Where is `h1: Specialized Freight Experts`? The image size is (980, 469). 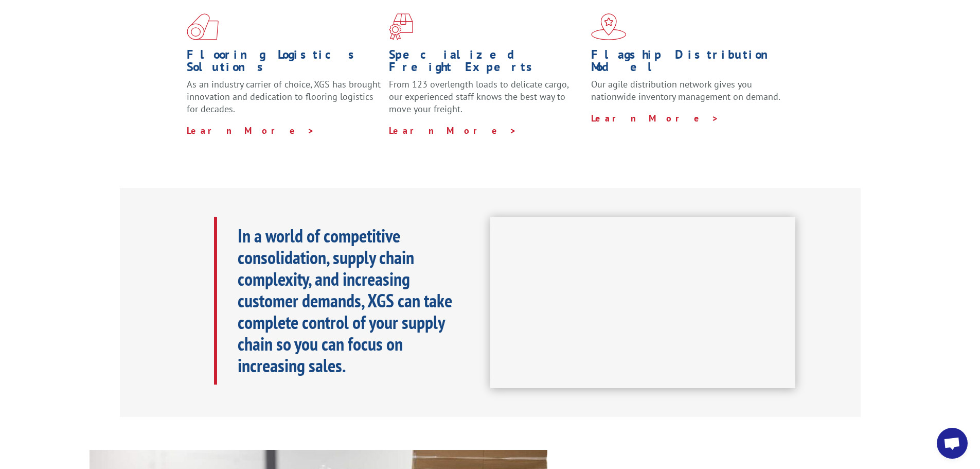 h1: Specialized Freight Experts is located at coordinates (487, 63).